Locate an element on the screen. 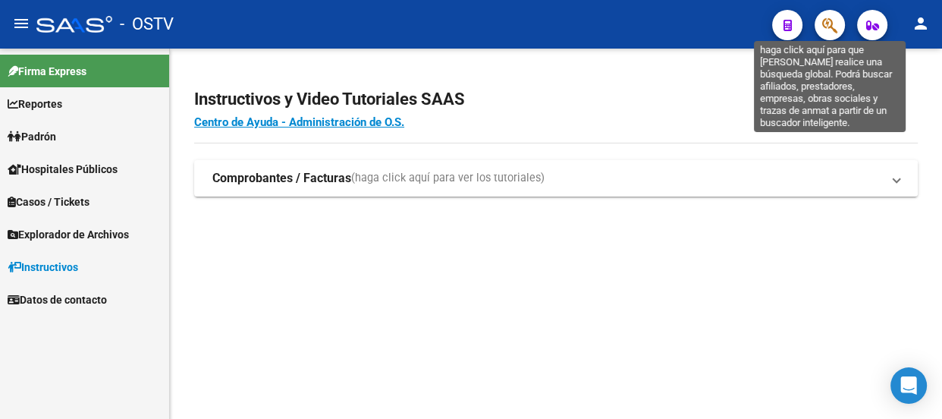  span: (haga click aquí para ver los tutoriales) is located at coordinates (447, 178).